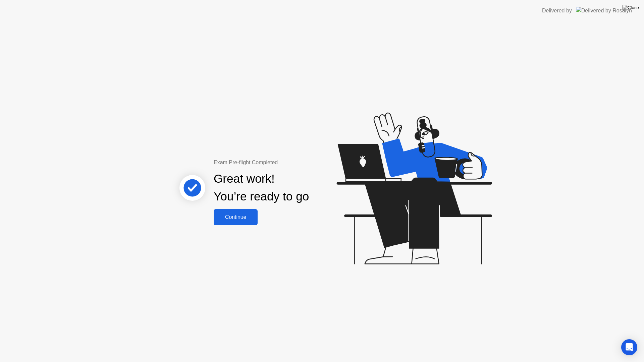 This screenshot has height=362, width=644. I want to click on button: Continue, so click(235, 217).